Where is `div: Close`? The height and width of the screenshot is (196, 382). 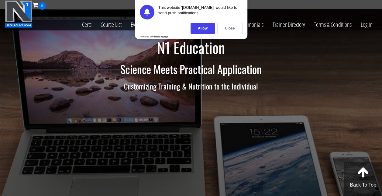
div: Close is located at coordinates (230, 28).